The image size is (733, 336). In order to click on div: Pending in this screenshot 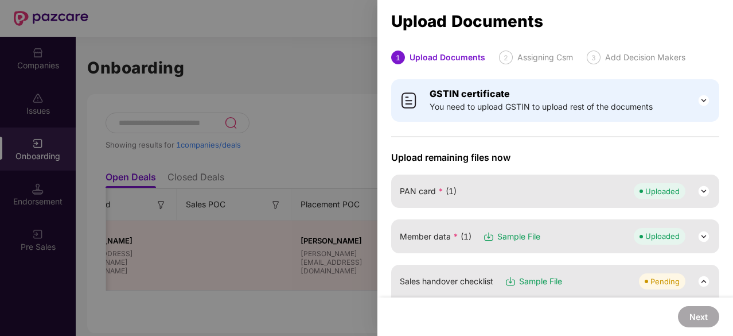, I will do `click(665, 281)`.